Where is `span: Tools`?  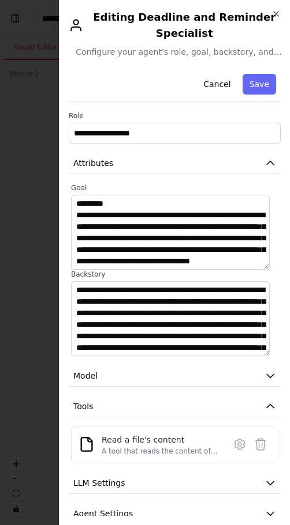 span: Tools is located at coordinates (83, 407).